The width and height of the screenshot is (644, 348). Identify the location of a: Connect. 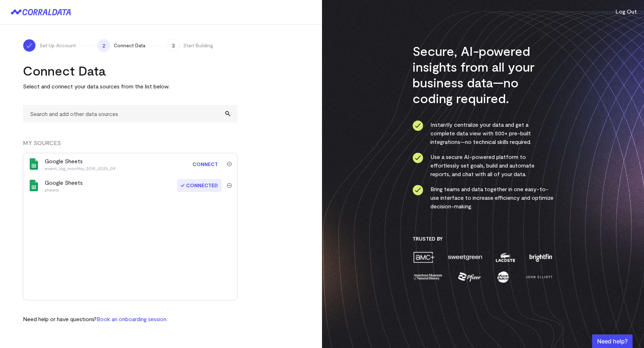
(205, 164).